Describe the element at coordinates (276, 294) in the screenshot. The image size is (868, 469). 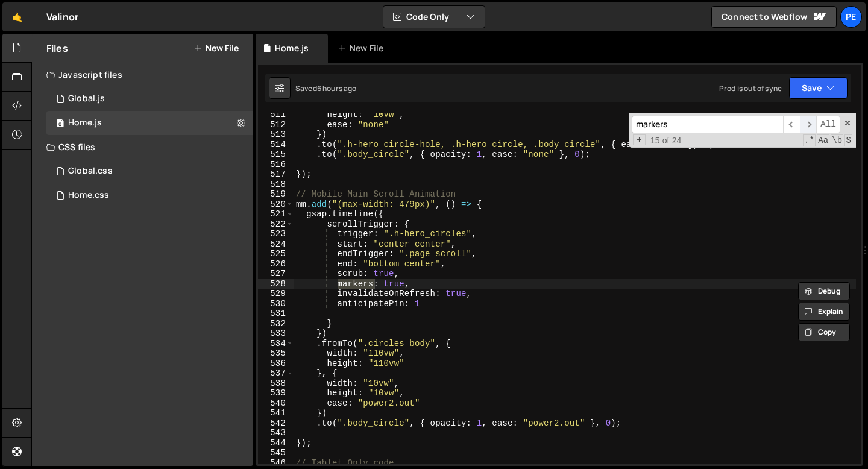
I see `div: 529` at that location.